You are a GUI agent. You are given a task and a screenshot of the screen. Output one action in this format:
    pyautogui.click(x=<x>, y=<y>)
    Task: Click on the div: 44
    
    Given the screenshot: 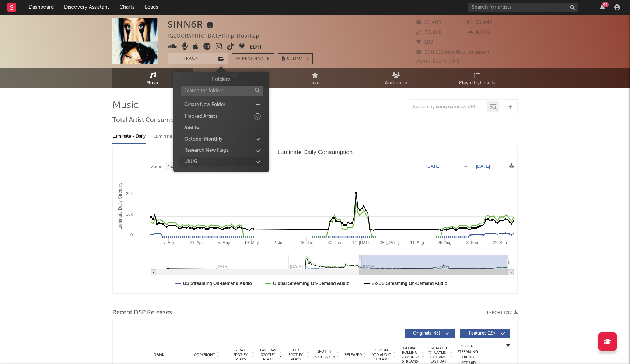 What is the action you would take?
    pyautogui.click(x=605, y=5)
    